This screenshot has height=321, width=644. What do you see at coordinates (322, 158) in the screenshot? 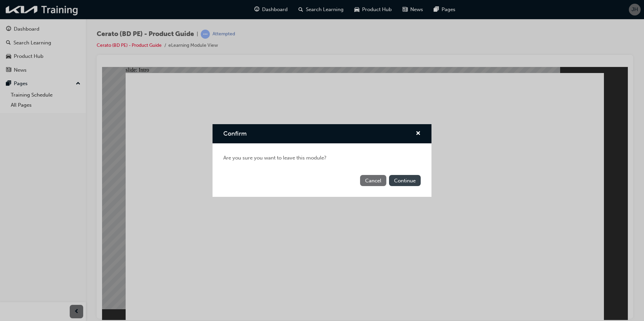
I see `div: Are you sure you want to leave this module?` at bounding box center [322, 158].